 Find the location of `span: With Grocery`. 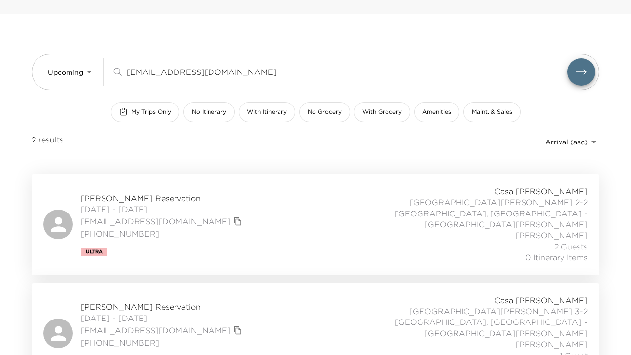

span: With Grocery is located at coordinates (382, 112).